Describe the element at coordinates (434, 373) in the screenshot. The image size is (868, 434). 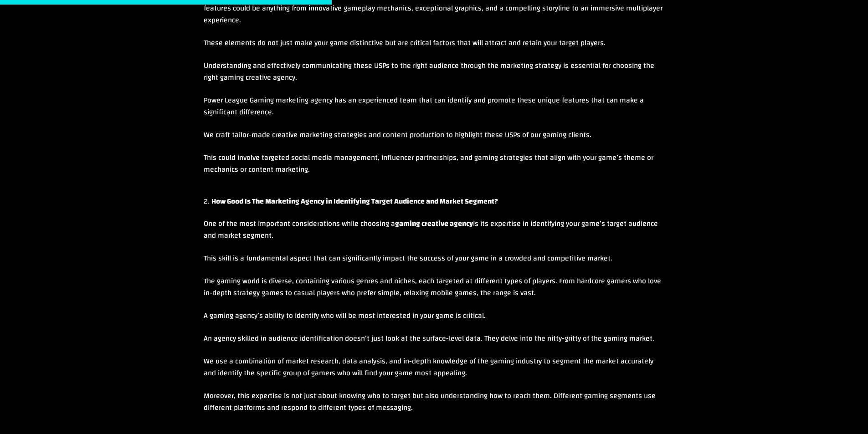
I see `p: We use a combination of market research, data analysis, and in-depth knowledge of the gaming indu...` at that location.